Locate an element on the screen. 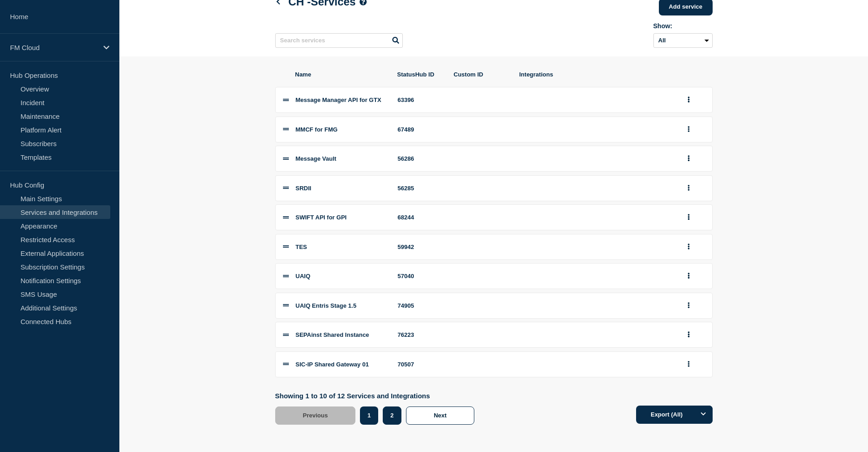 The width and height of the screenshot is (868, 452). span: Integrations is located at coordinates (596, 74).